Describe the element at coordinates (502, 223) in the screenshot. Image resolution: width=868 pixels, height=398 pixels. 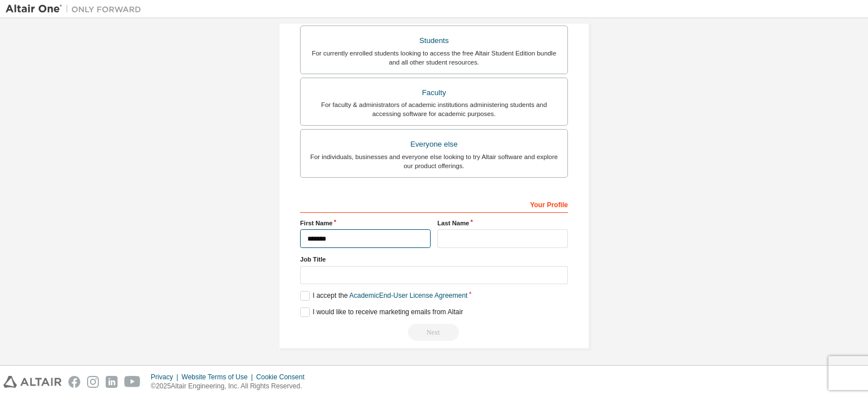
I see `label: Last Name` at that location.